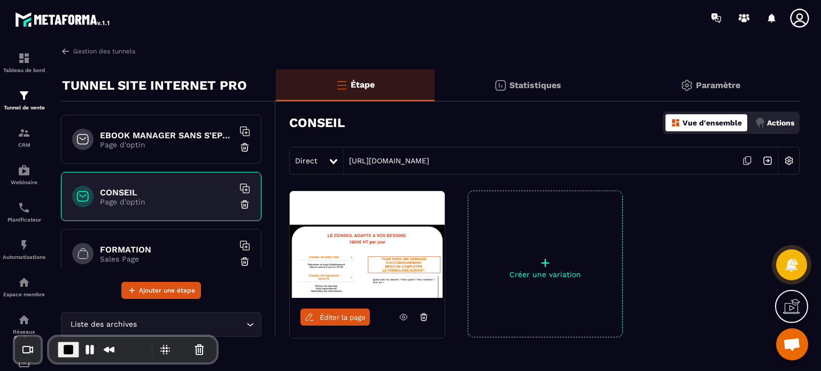 Image resolution: width=821 pixels, height=371 pixels. I want to click on span: Ajouter une étape, so click(167, 291).